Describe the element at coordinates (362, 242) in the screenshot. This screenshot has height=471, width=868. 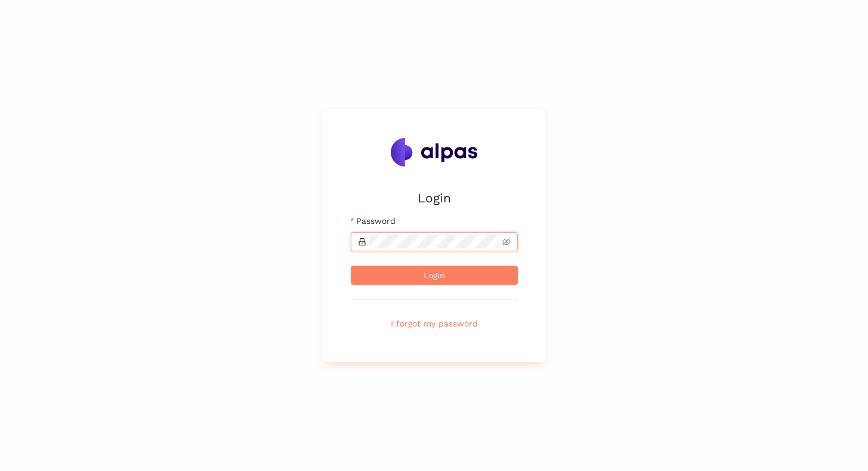
I see `span: lock` at that location.